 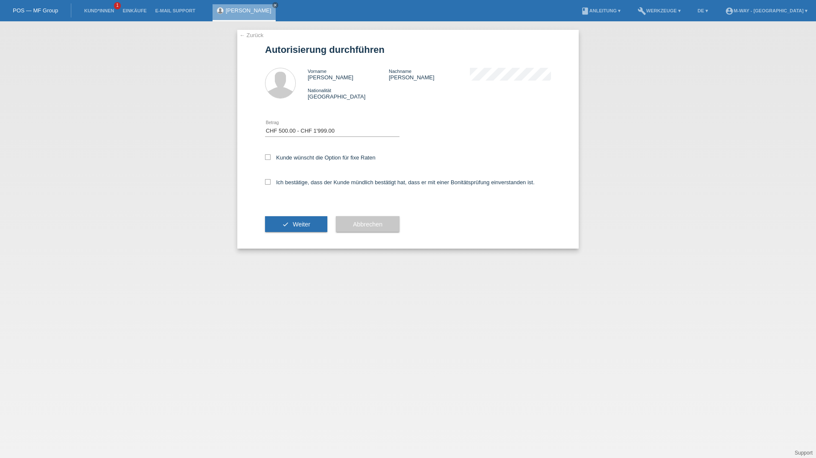 I want to click on button: Abbrechen, so click(x=368, y=225).